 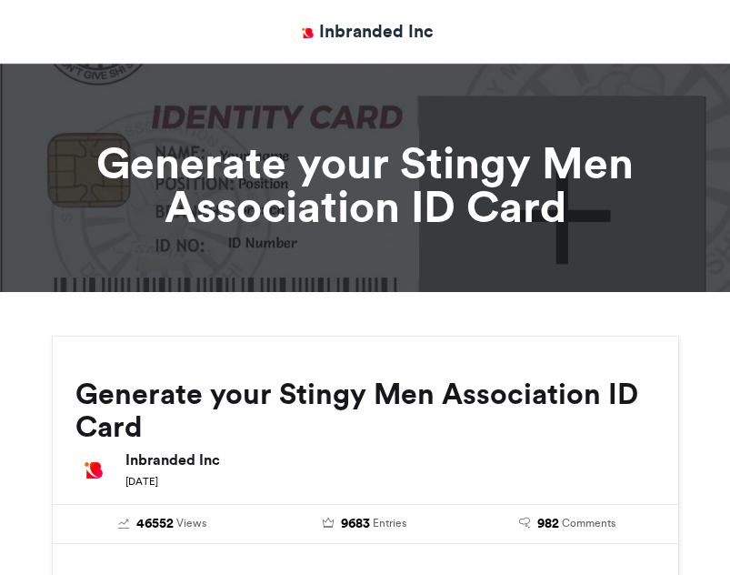 What do you see at coordinates (588, 523) in the screenshot?
I see `span: Comments` at bounding box center [588, 523].